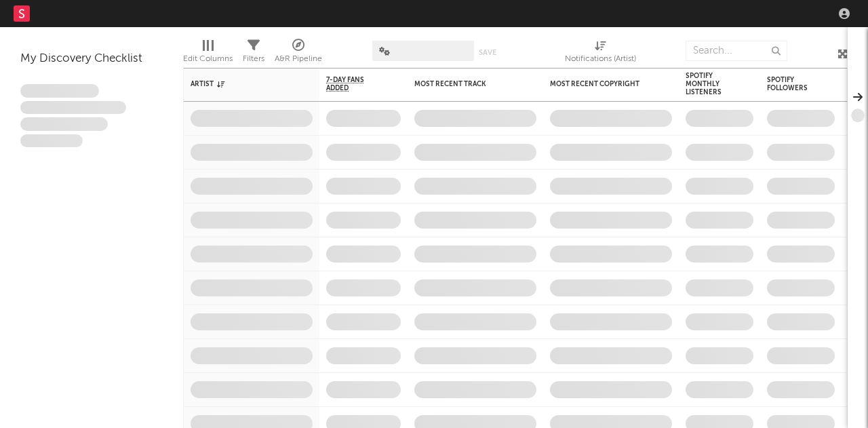 This screenshot has height=428, width=868. I want to click on div: Most Recent Copyright, so click(600, 84).